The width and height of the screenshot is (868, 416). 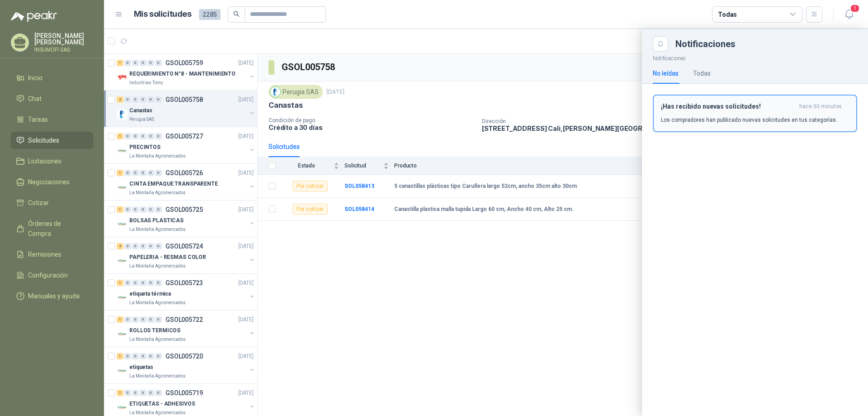 I want to click on div: Notificaciones, so click(x=766, y=44).